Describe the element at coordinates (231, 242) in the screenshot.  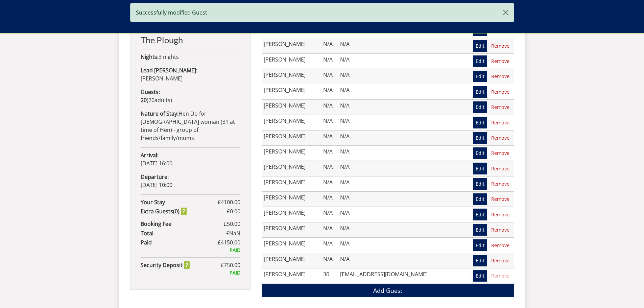
I see `span: 4150.00` at that location.